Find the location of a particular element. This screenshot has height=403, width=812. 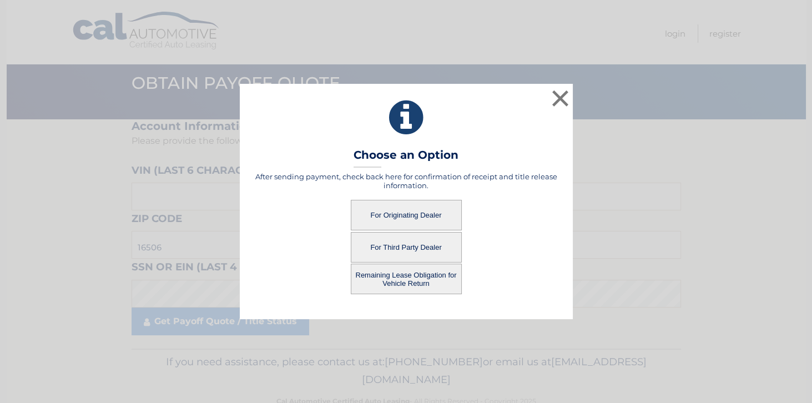

button: For Third Party Dealer is located at coordinates (406, 247).